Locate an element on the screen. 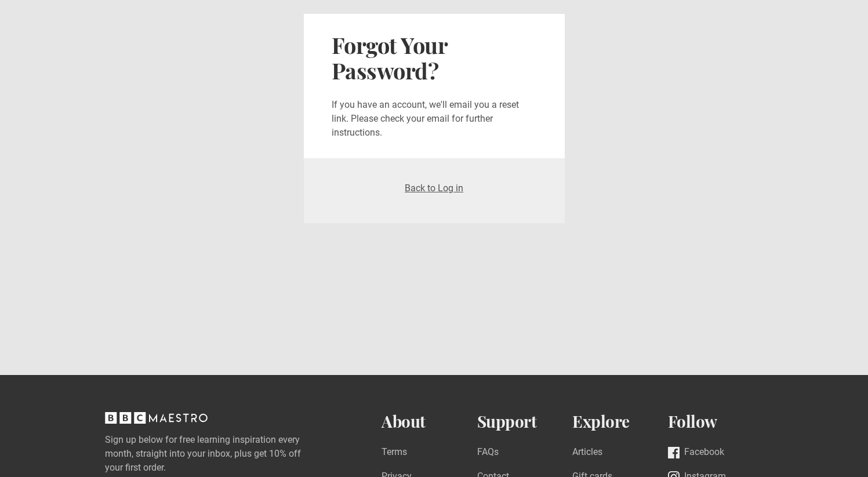 This screenshot has height=477, width=868. h2: Follow is located at coordinates (716, 421).